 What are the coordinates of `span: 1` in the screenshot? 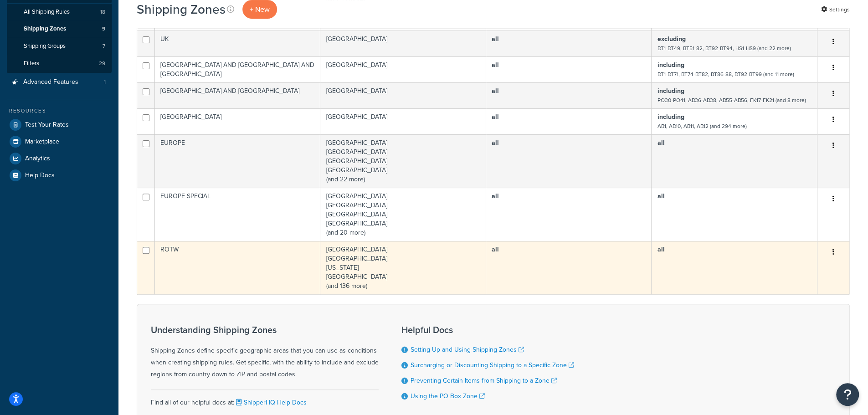 It's located at (105, 82).